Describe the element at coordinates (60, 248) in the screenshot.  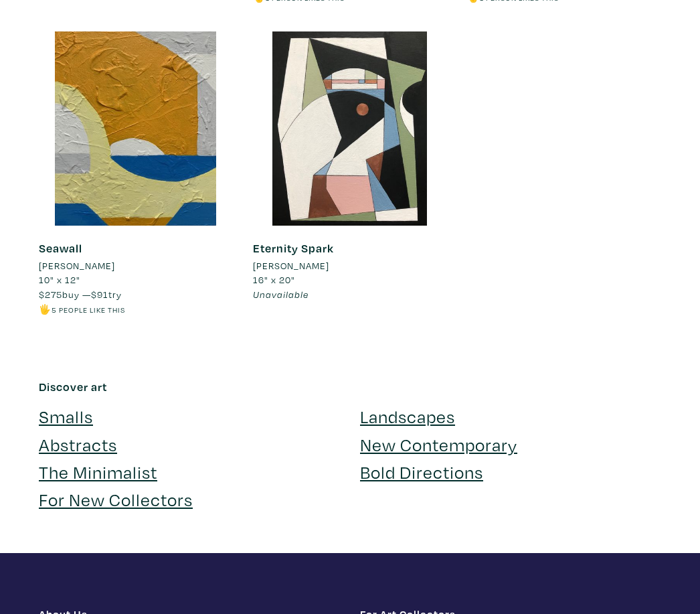
I see `a: Seawall` at that location.